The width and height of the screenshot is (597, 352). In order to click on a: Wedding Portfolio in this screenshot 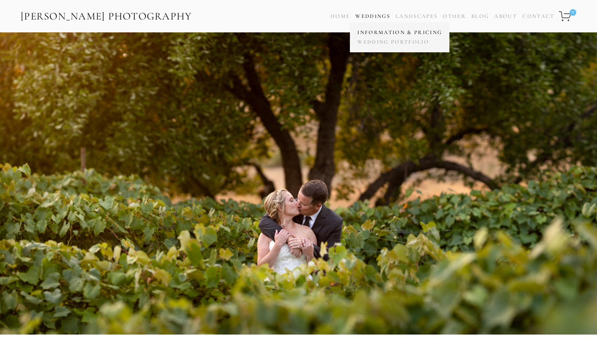, I will do `click(400, 42)`.